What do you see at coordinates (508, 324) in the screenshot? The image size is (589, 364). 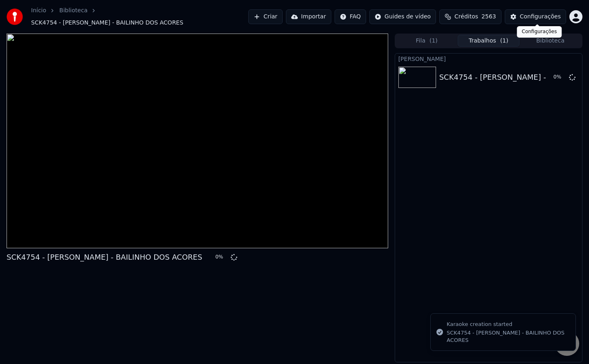 I see `div: Karaoke creation started` at bounding box center [508, 324].